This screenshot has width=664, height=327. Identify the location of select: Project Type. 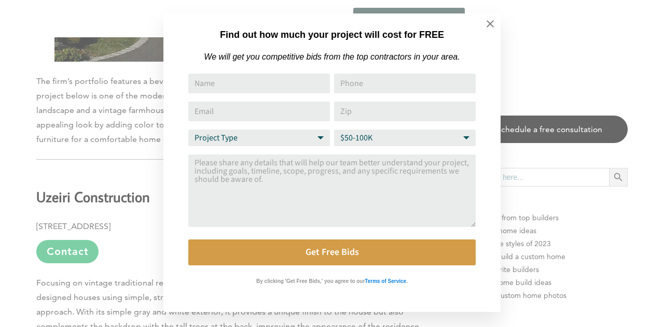
(259, 138).